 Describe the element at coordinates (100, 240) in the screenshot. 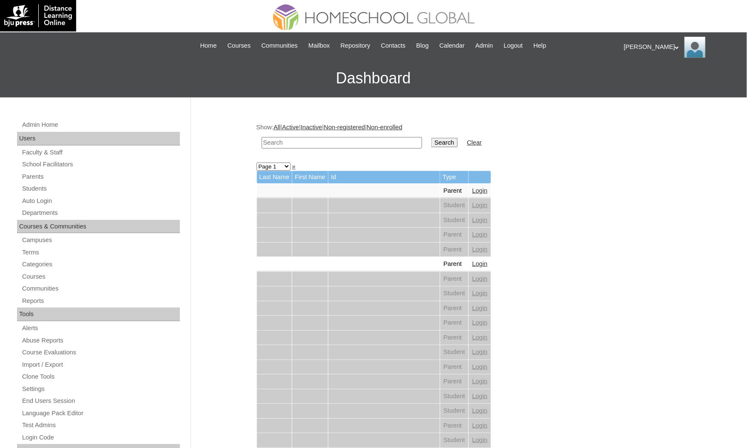

I see `a: Campuses` at that location.